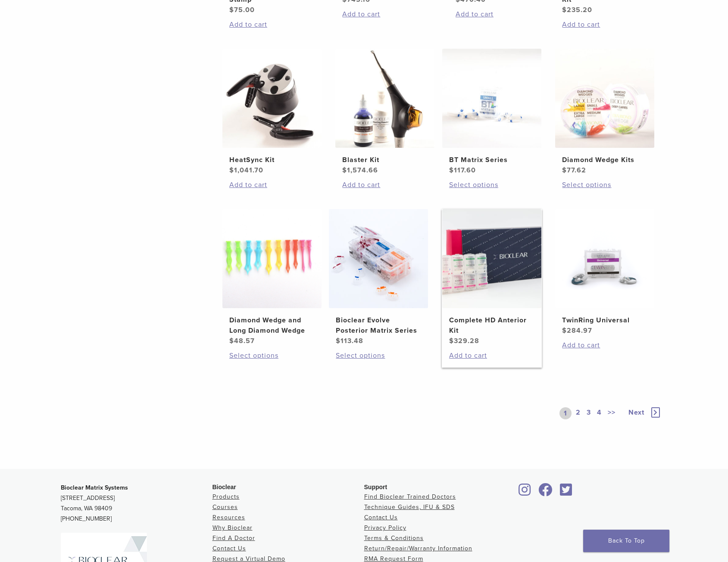 The width and height of the screenshot is (728, 562). Describe the element at coordinates (232, 528) in the screenshot. I see `a: Why Bioclear` at that location.